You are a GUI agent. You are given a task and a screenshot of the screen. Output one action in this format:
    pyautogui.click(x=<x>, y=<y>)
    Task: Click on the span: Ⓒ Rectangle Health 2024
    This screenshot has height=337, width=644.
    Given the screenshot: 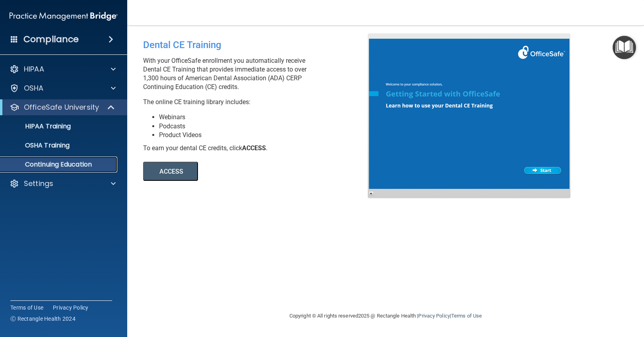 What is the action you would take?
    pyautogui.click(x=43, y=319)
    